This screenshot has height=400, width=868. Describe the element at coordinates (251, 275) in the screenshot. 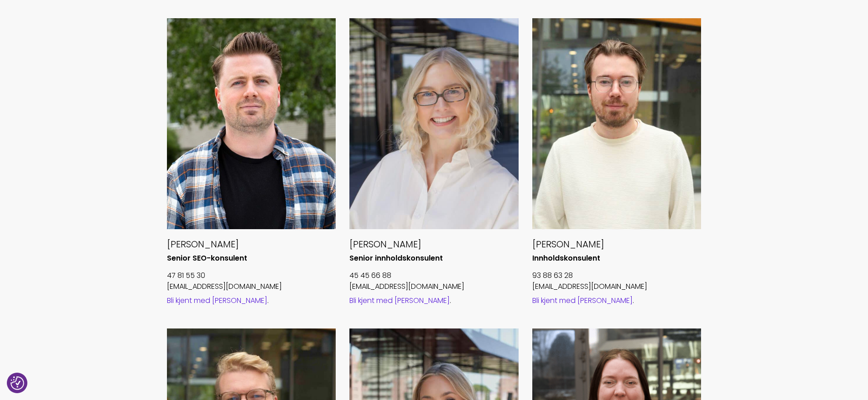

I see `p: 47 81 55 30` at that location.